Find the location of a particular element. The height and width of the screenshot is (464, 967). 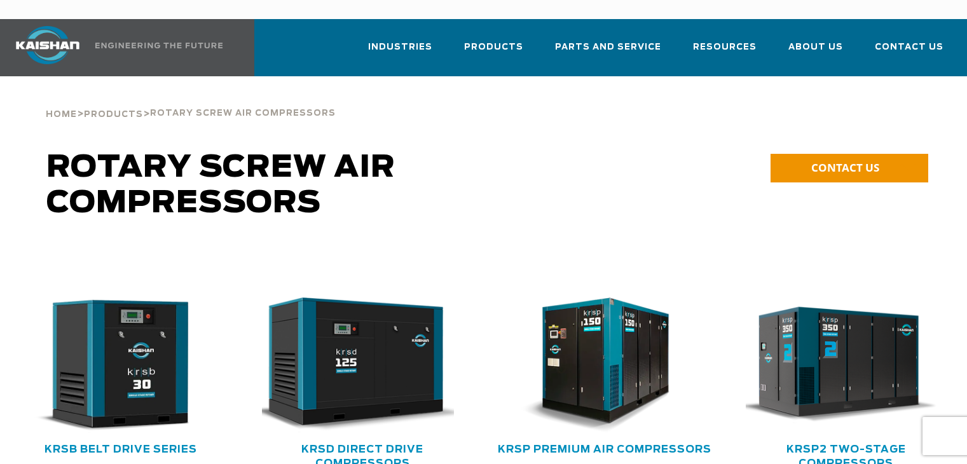

a: Industries is located at coordinates (400, 52).